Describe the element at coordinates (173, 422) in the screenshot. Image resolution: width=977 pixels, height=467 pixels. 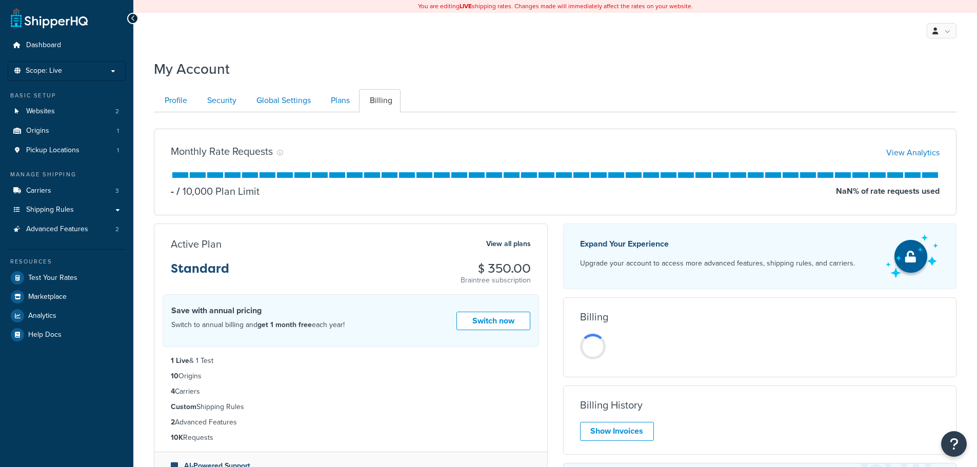
I see `strong: 2` at that location.